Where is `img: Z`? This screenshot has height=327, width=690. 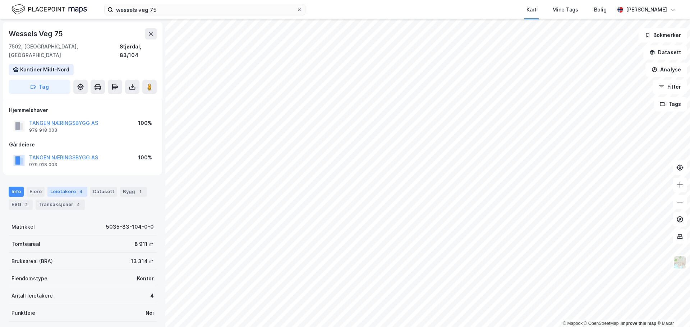
img: Z is located at coordinates (679, 263).